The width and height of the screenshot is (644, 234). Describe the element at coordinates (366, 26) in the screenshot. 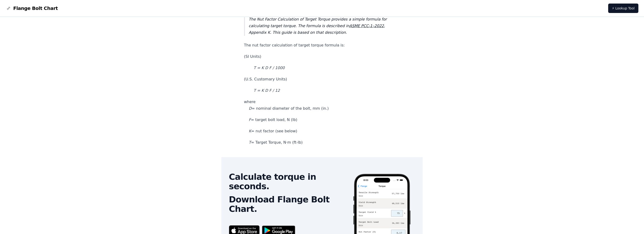

I see `em: ASME PCC-1–2022` at that location.